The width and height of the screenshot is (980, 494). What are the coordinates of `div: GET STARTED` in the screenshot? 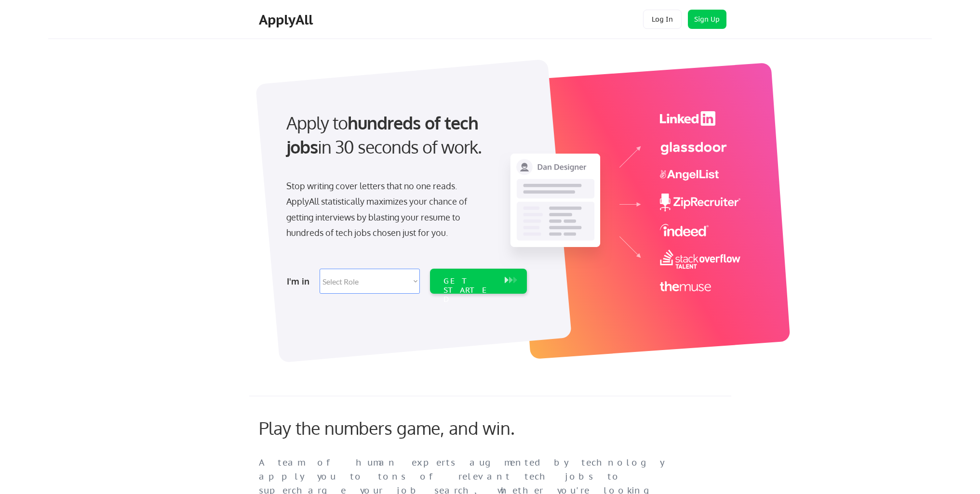 It's located at (469, 291).